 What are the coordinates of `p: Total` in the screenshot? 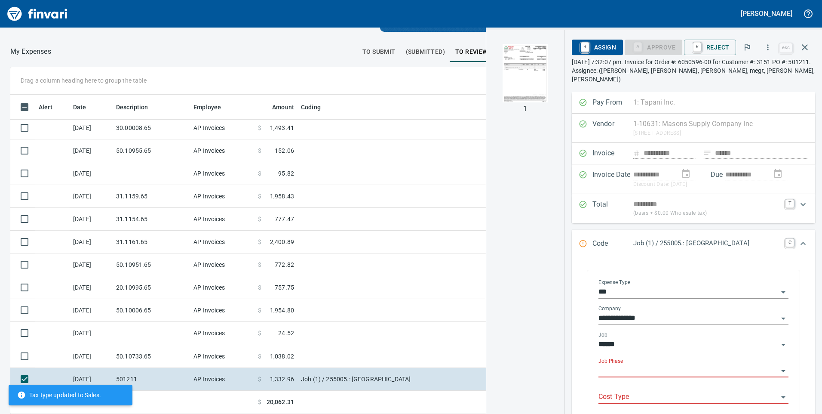 It's located at (613, 208).